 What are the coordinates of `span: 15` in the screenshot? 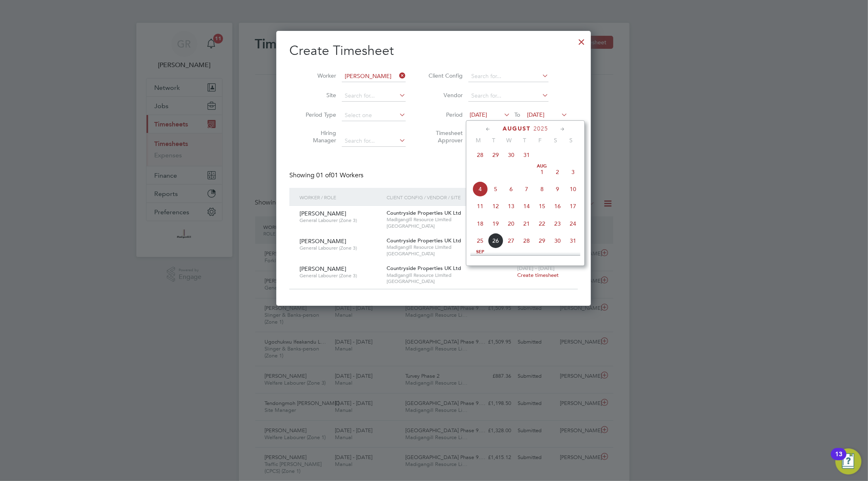 It's located at (542, 206).